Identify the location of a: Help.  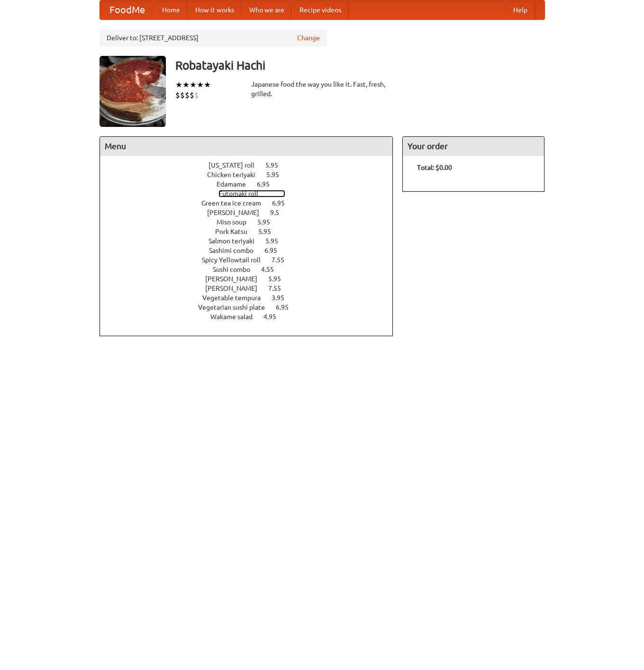
(520, 10).